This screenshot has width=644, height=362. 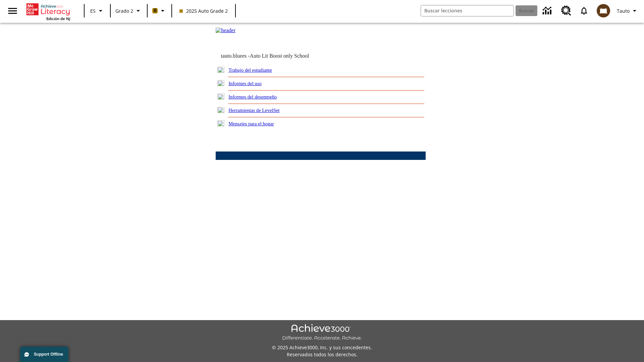 What do you see at coordinates (93, 11) in the screenshot?
I see `span: ES` at bounding box center [93, 11].